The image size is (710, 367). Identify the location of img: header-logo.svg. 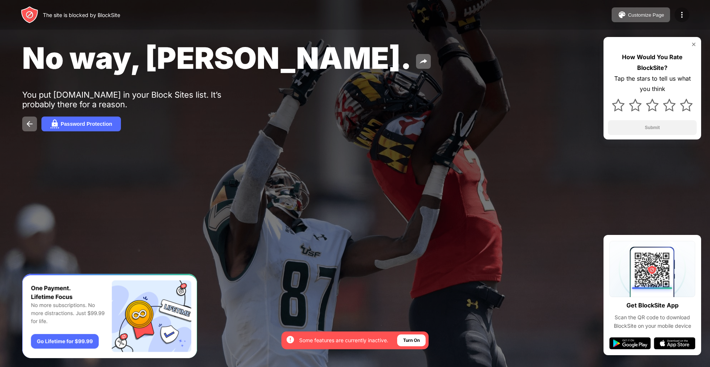
(30, 15).